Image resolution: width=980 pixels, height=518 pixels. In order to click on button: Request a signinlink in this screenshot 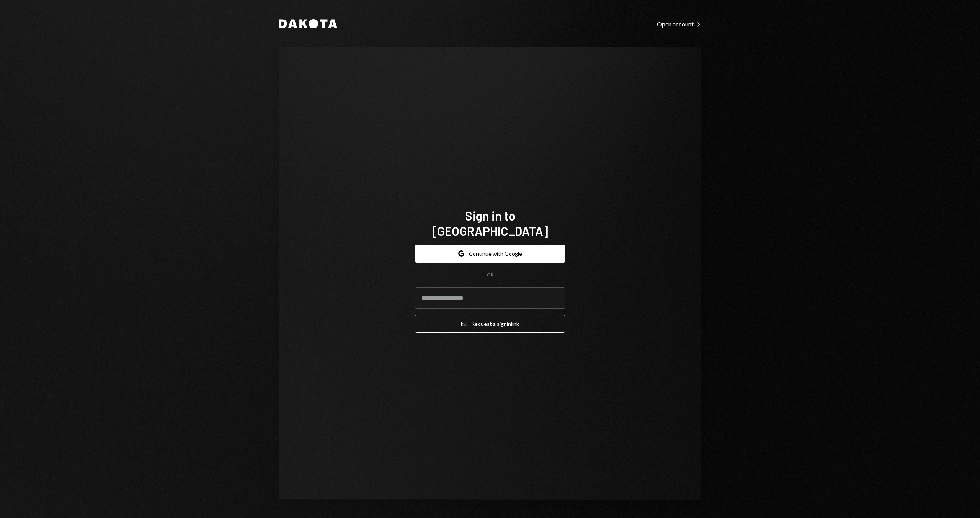, I will do `click(490, 323)`.